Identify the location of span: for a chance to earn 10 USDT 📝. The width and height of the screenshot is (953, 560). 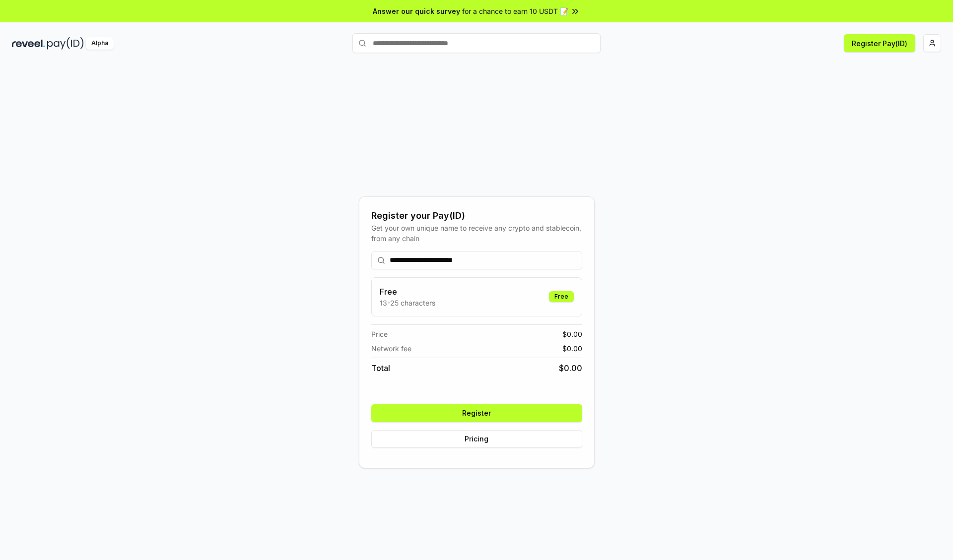
(515, 11).